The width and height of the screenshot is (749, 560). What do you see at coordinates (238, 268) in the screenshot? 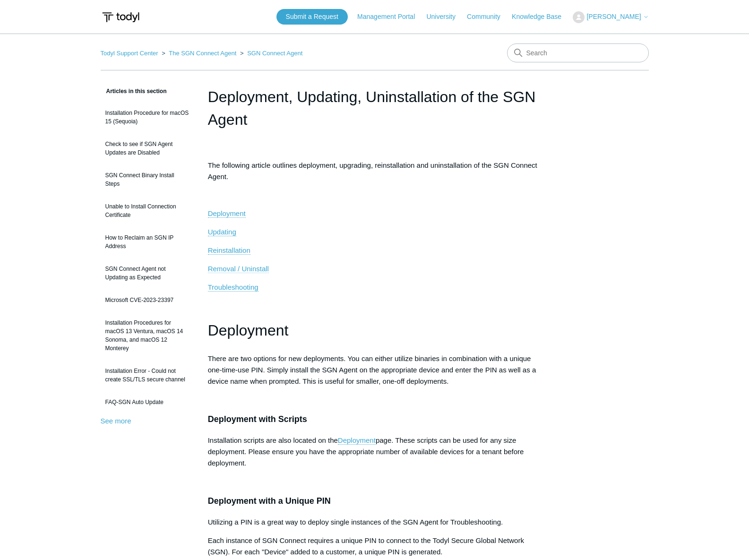
I see `span: Removal / Uninstall` at bounding box center [238, 268].